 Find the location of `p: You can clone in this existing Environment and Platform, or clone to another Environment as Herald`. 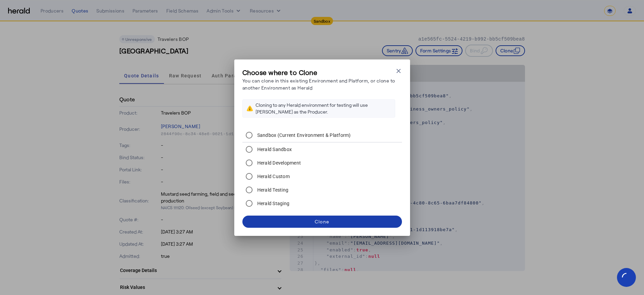

p: You can clone in this existing Environment and Platform, or clone to another Environment as Herald is located at coordinates (319, 84).